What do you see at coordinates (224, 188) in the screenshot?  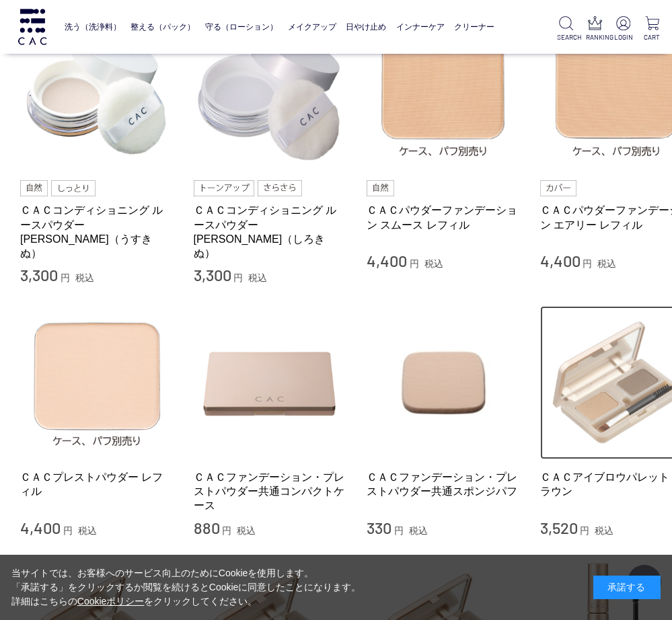 I see `img: トーンアップ` at bounding box center [224, 188].